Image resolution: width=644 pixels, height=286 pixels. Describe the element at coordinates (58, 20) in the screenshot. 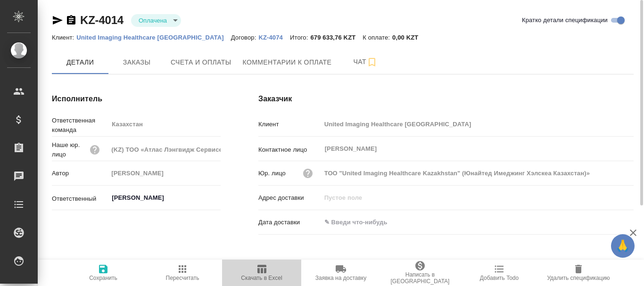

I see `button: Скопировать ссылку для ЯМессенджера` at that location.